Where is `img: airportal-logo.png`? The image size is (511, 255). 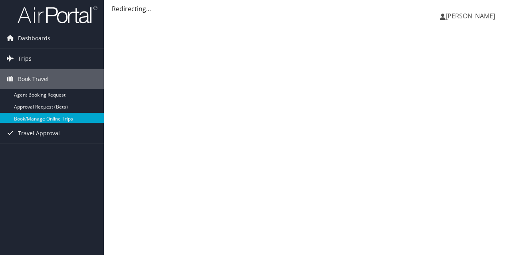 img: airportal-logo.png is located at coordinates (57, 14).